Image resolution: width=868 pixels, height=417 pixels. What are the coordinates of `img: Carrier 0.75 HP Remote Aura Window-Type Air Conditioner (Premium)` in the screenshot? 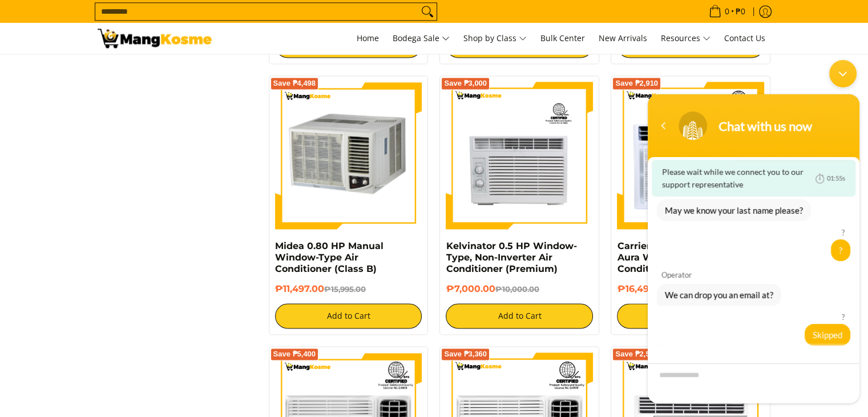 It's located at (691, 156).